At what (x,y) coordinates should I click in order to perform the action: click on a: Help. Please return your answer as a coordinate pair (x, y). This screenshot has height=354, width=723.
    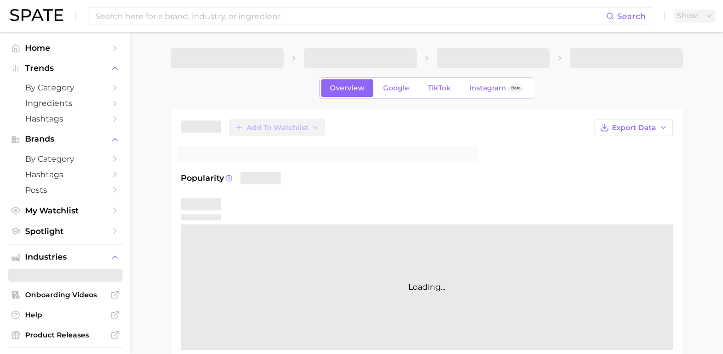
    Looking at the image, I should click on (65, 315).